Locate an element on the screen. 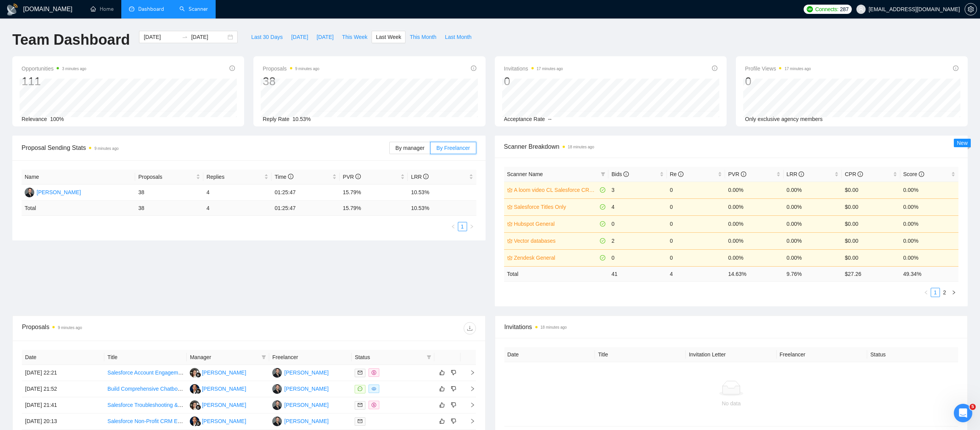 This screenshot has width=980, height=430. span: filter is located at coordinates (264, 357).